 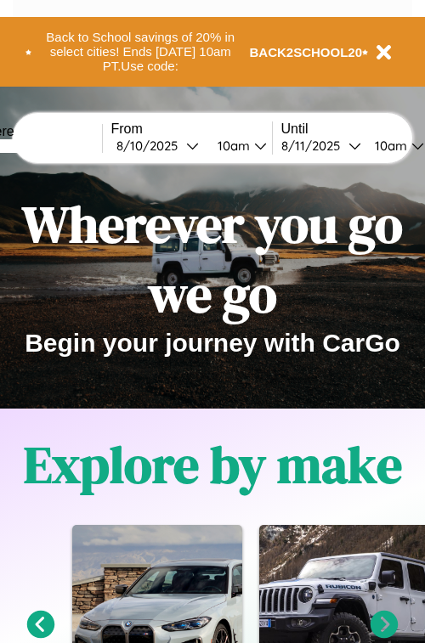 I want to click on h1: Explore by make, so click(x=212, y=465).